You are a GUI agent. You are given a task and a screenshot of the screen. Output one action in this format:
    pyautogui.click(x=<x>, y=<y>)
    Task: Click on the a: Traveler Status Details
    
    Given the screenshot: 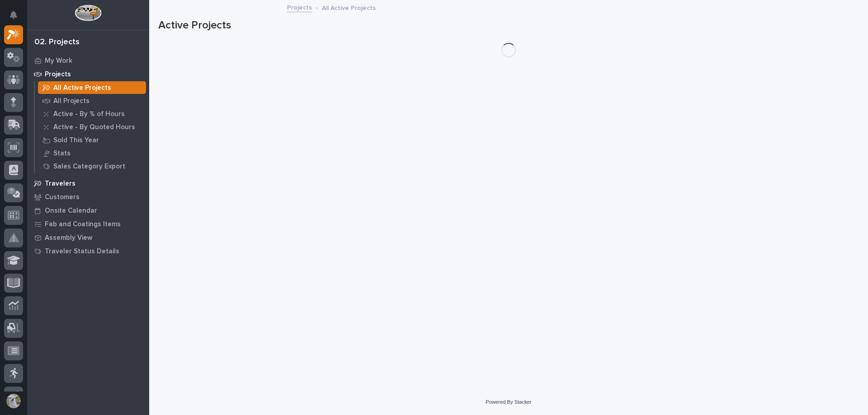 What is the action you would take?
    pyautogui.click(x=88, y=251)
    